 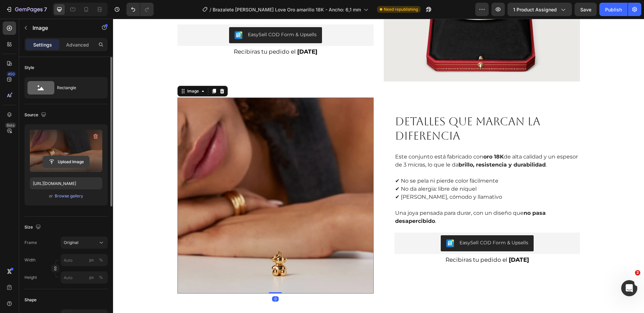 I want to click on input: https://example.com/image.jpg, so click(x=66, y=183).